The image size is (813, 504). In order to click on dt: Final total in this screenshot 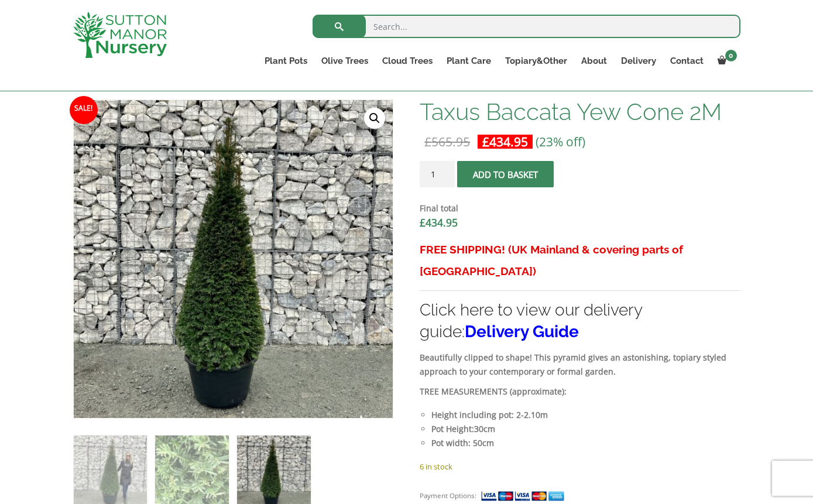, I will do `click(580, 208)`.